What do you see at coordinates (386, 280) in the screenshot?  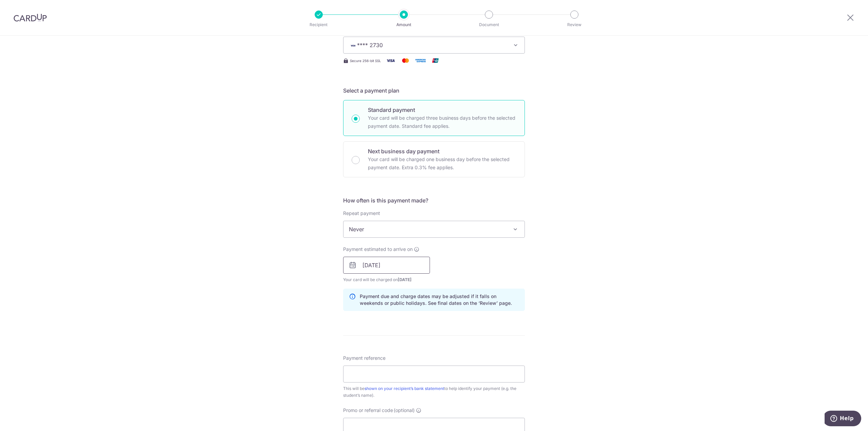 I see `span: Your card will be charged on` at bounding box center [386, 280].